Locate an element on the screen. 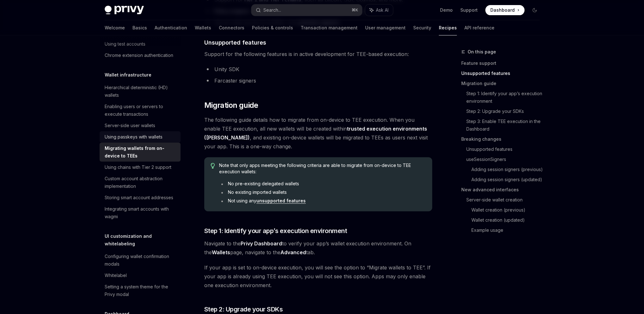  a: Step 2: Upgrade your SDKs is located at coordinates (506, 111).